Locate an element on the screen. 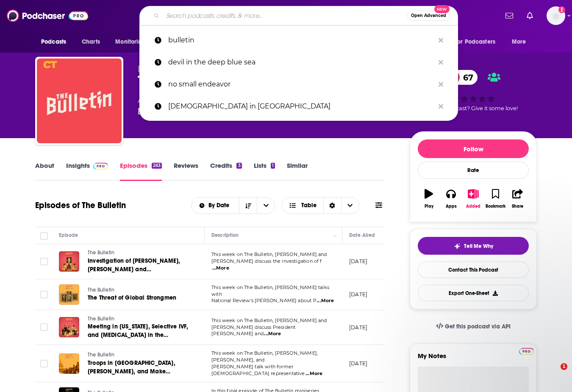 The image size is (572, 392). a: The Threat of Global Strongmen is located at coordinates (138, 298).